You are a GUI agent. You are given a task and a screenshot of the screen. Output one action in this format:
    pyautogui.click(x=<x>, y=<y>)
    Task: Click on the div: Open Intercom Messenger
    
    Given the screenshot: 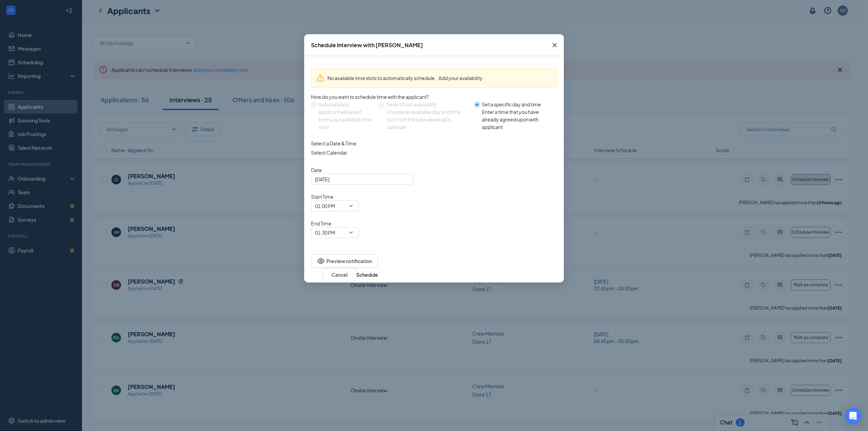 What is the action you would take?
    pyautogui.click(x=853, y=416)
    